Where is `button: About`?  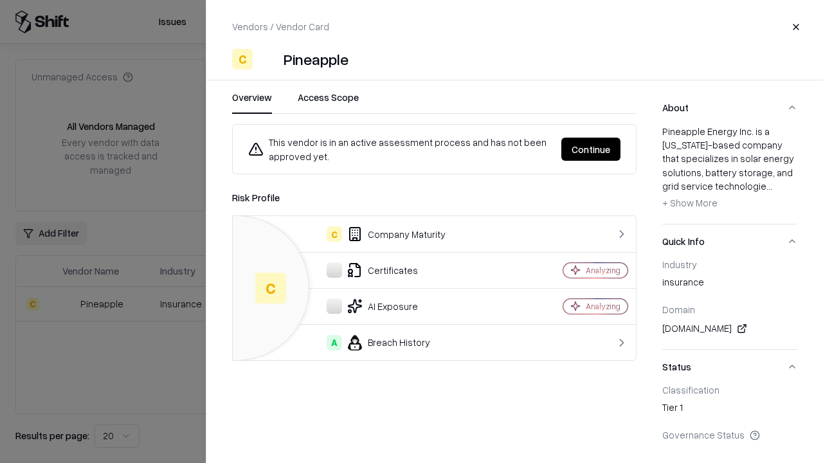
button: About is located at coordinates (730, 107).